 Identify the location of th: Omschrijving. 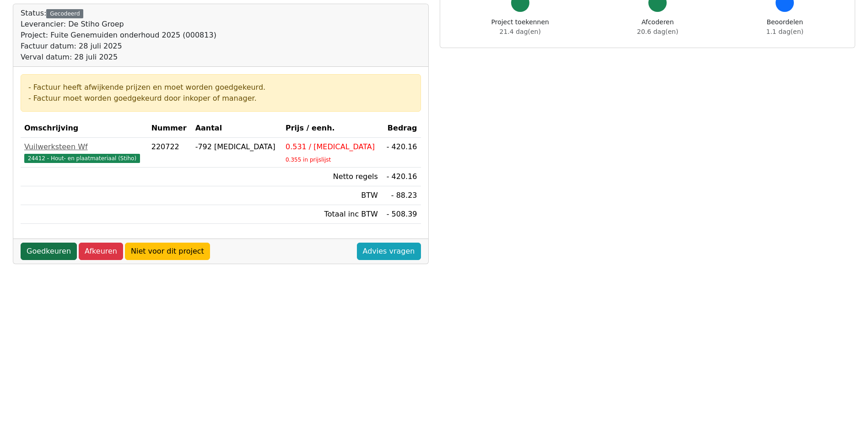
(85, 128).